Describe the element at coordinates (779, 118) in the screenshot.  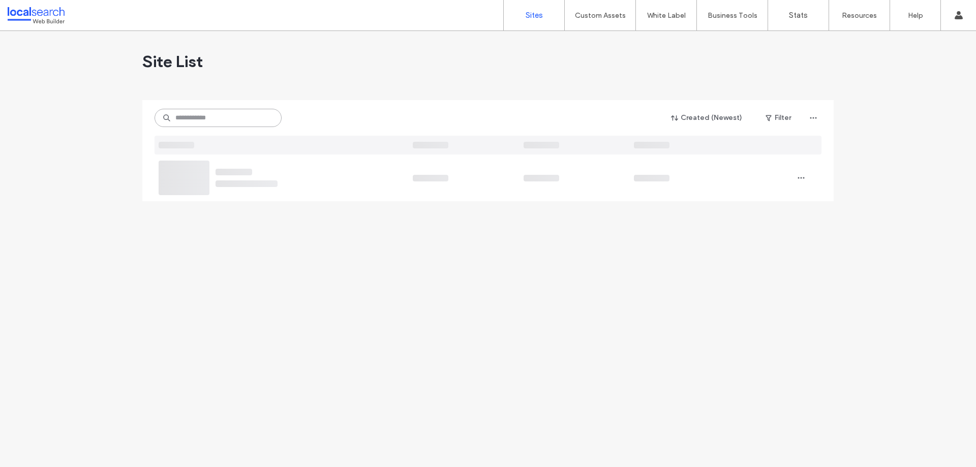
I see `button: Filter` at that location.